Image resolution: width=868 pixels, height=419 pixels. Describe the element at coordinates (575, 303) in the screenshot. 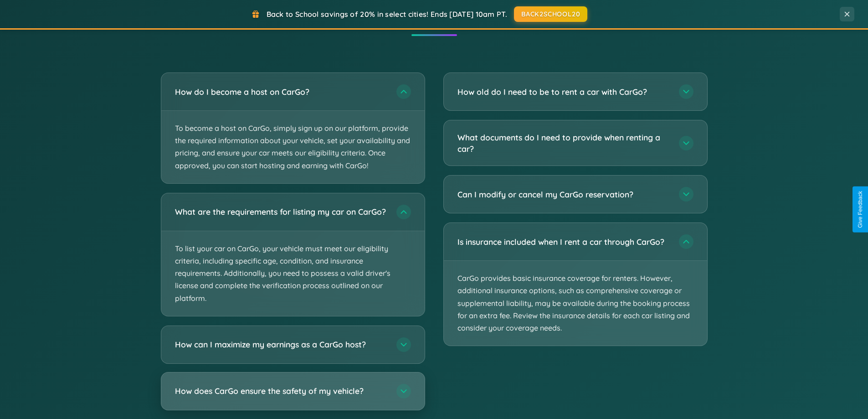

I see `p: CarGo provides basic insurance coverage for renters. However, additional insurance options, such ...` at that location.